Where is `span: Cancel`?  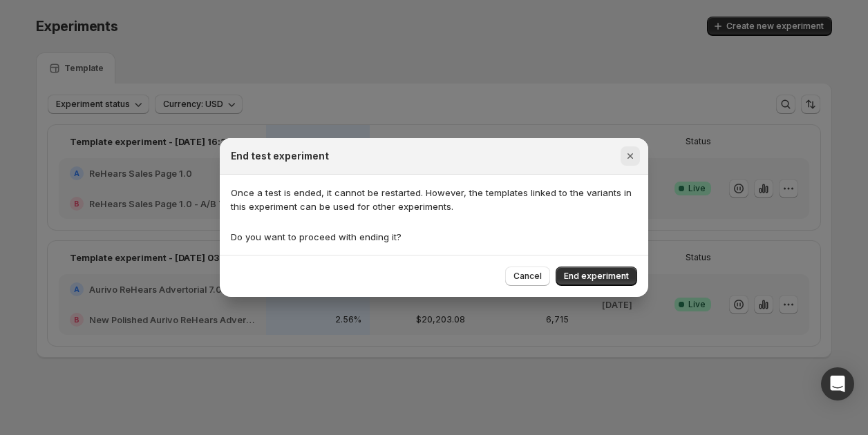
span: Cancel is located at coordinates (527, 277).